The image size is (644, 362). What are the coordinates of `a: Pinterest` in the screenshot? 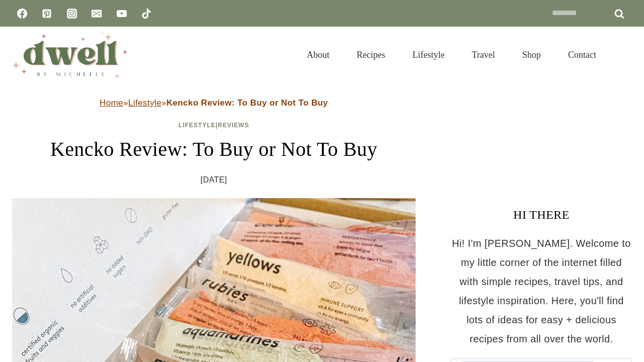 It's located at (47, 14).